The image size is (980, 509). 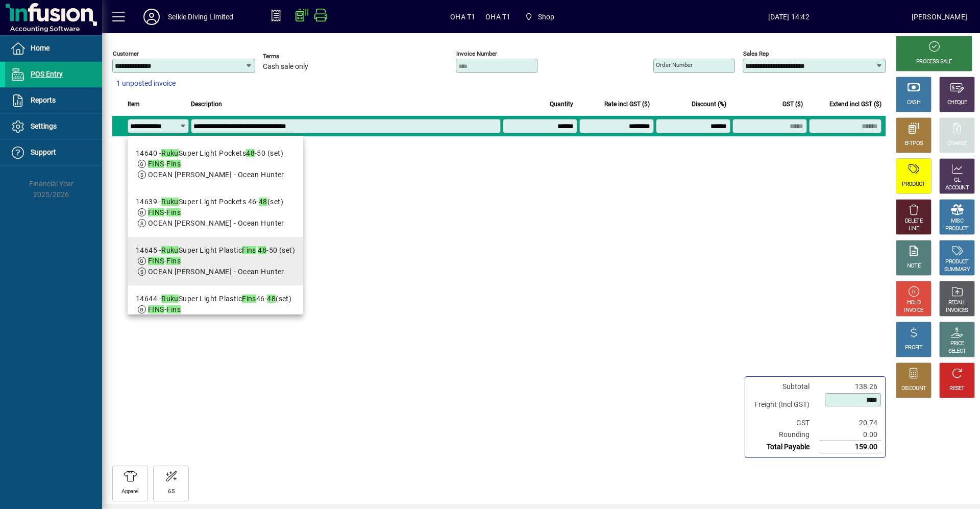 I want to click on td: Rounding, so click(x=785, y=434).